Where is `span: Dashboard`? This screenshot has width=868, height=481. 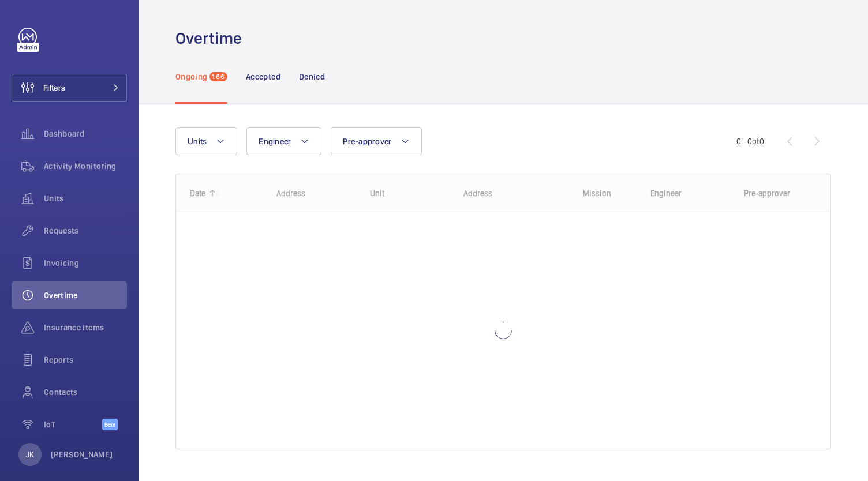 span: Dashboard is located at coordinates (85, 134).